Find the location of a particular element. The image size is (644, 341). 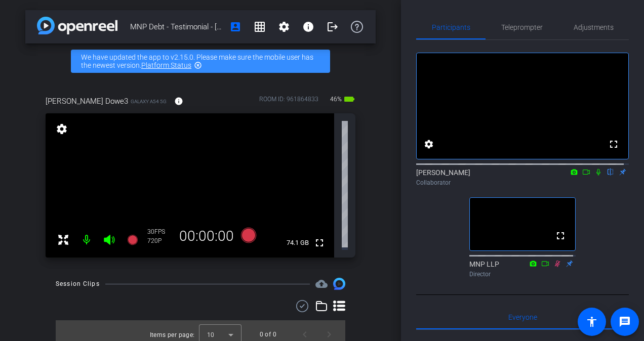

div: 00:00:00 is located at coordinates (207, 236).